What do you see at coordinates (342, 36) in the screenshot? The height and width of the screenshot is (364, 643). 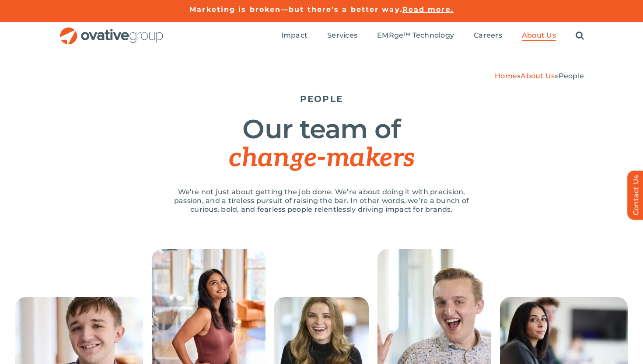 I see `a: Services` at bounding box center [342, 36].